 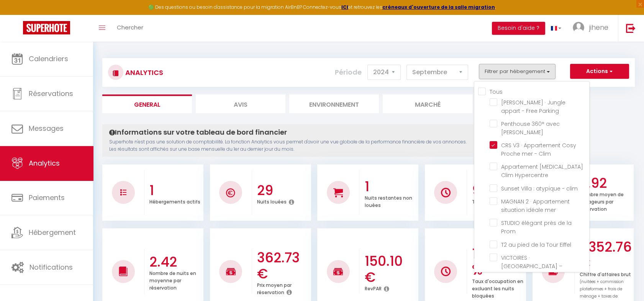 What do you see at coordinates (130, 27) in the screenshot?
I see `span: Chercher` at bounding box center [130, 27].